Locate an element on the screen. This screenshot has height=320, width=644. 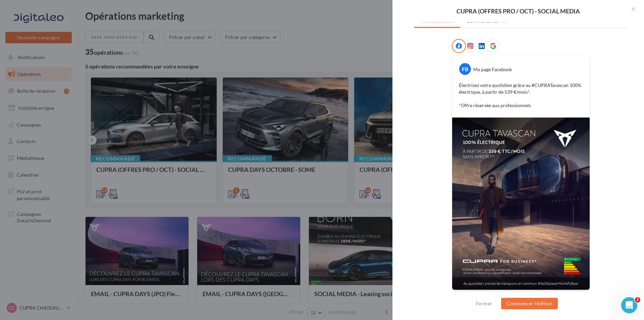
div: FB is located at coordinates (465, 69).